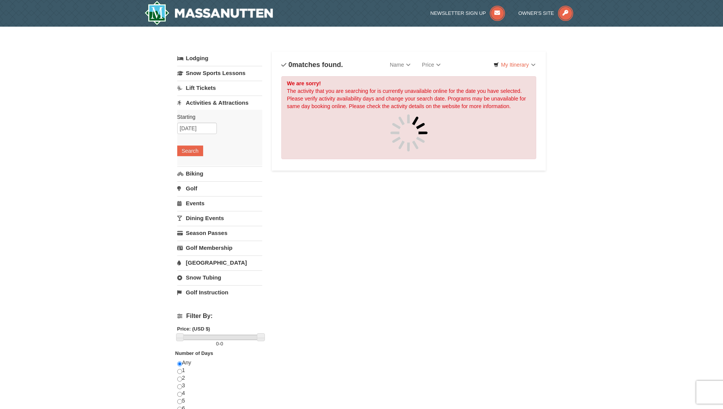 This screenshot has width=723, height=409. I want to click on a: Lift Tickets, so click(220, 88).